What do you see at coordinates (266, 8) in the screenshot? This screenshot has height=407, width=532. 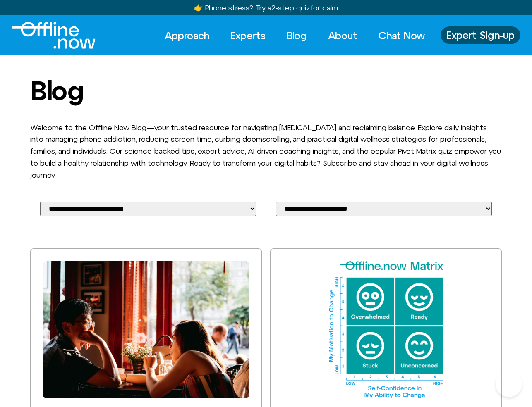 I see `a: 👉 Phone stress? Try a2-step quizfor calm` at bounding box center [266, 8].